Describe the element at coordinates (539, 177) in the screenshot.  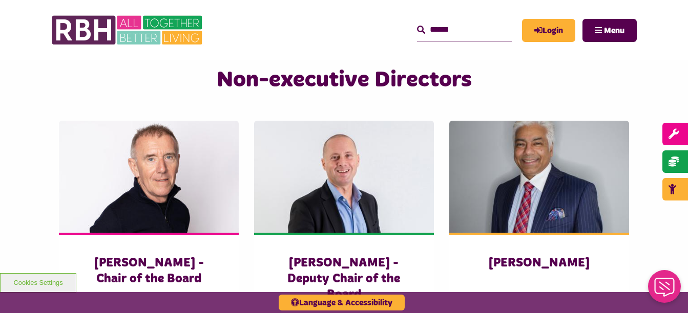
I see `img: Ajman Ali` at that location.